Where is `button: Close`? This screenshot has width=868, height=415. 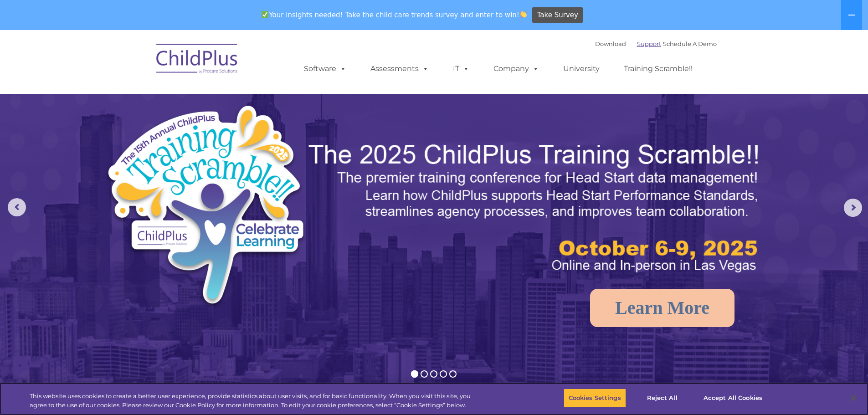
button: Close is located at coordinates (853, 398).